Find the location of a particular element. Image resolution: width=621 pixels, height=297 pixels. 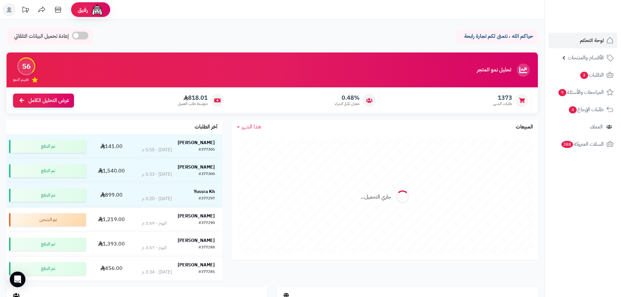

p: حياكم الله ، نتمنى لكم تجارة رابحة is located at coordinates (497, 36).